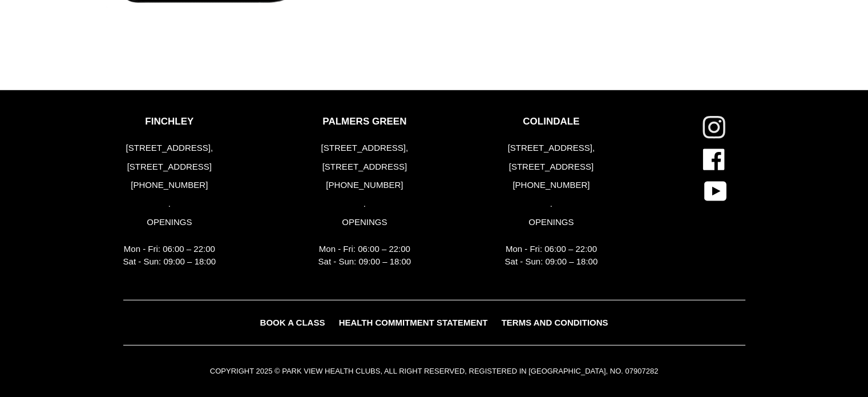 The image size is (868, 397). I want to click on p: PALMERS GREEN, so click(365, 122).